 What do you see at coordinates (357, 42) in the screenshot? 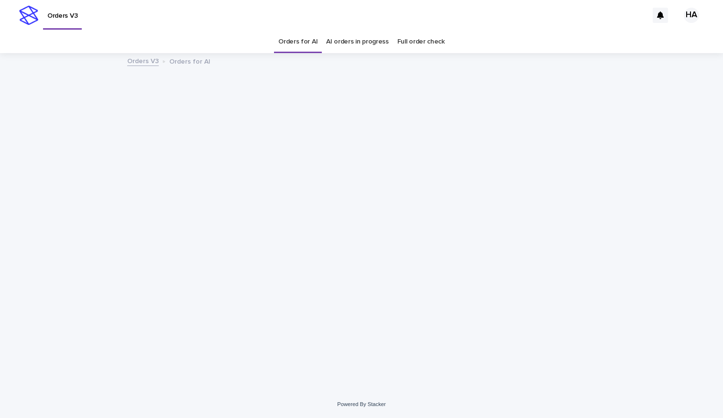
I see `a: AI orders in progress` at bounding box center [357, 42].